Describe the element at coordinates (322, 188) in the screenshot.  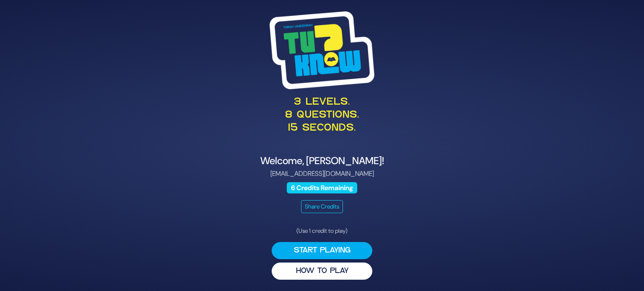
I see `span: 6 Credits Remaining` at that location.